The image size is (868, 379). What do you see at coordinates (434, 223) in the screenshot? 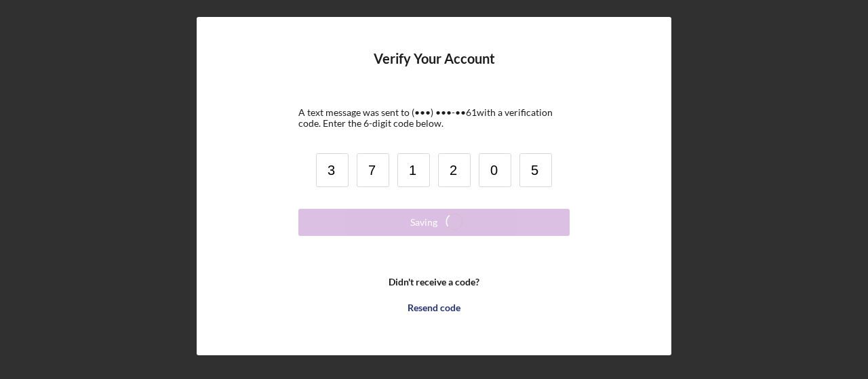
I see `button: Saving` at bounding box center [434, 223].